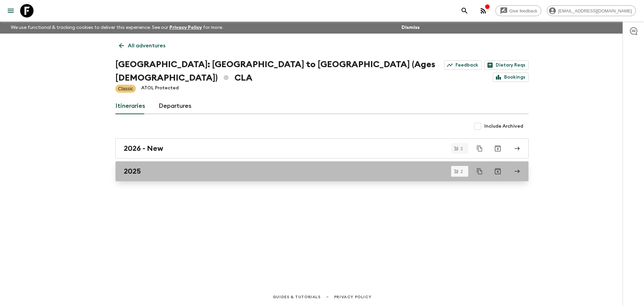  Describe the element at coordinates (504, 126) in the screenshot. I see `span: Include Archived` at that location.